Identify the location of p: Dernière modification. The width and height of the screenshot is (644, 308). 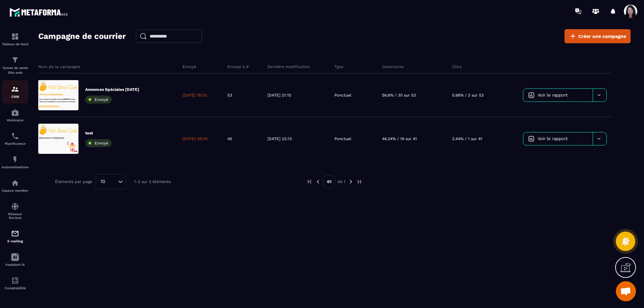
(288, 67).